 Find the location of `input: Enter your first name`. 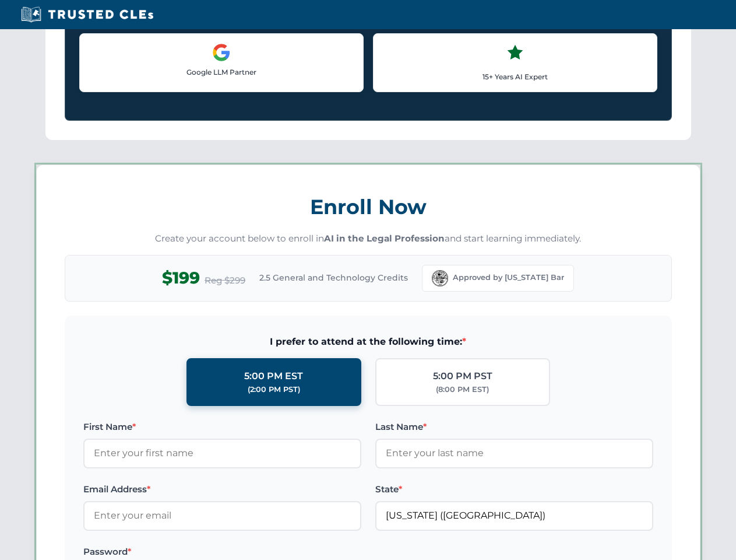

input: Enter your first name is located at coordinates (222, 453).